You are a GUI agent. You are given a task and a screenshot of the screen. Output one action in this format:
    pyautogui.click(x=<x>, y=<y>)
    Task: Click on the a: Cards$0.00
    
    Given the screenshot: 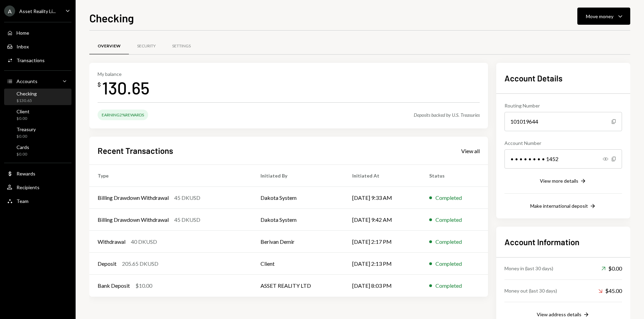 What is the action you would take?
    pyautogui.click(x=38, y=150)
    